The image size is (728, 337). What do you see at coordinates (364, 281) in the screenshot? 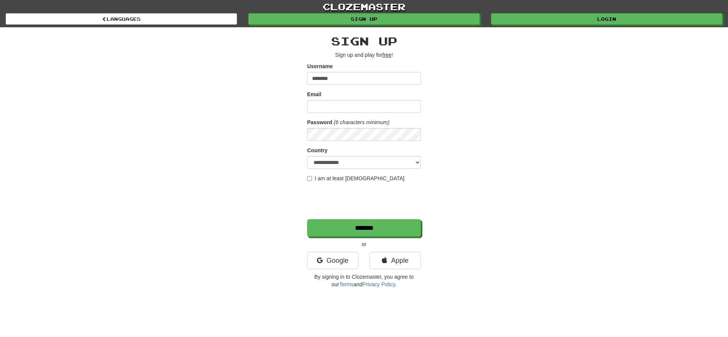
I see `p: By signing in to Clozemaster, you agree to our and .` at bounding box center [364, 281].